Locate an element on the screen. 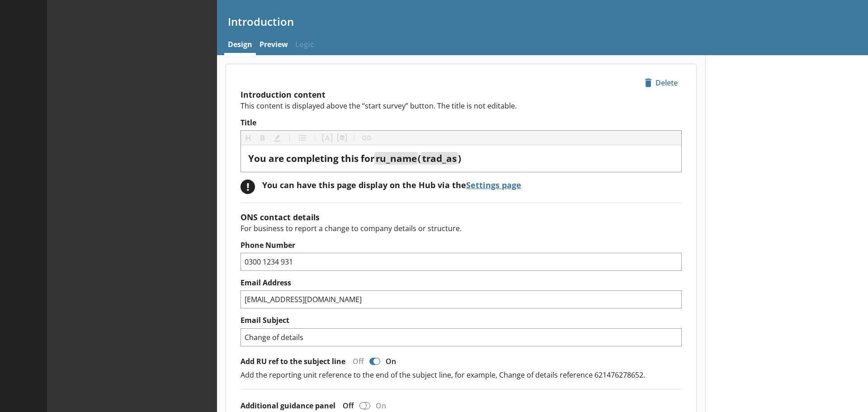 Image resolution: width=868 pixels, height=412 pixels. button: Delete is located at coordinates (661, 83).